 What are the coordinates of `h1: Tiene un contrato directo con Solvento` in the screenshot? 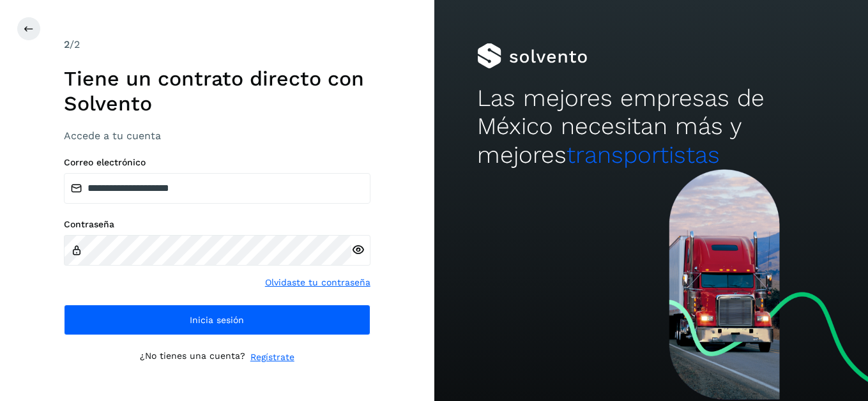 It's located at (217, 91).